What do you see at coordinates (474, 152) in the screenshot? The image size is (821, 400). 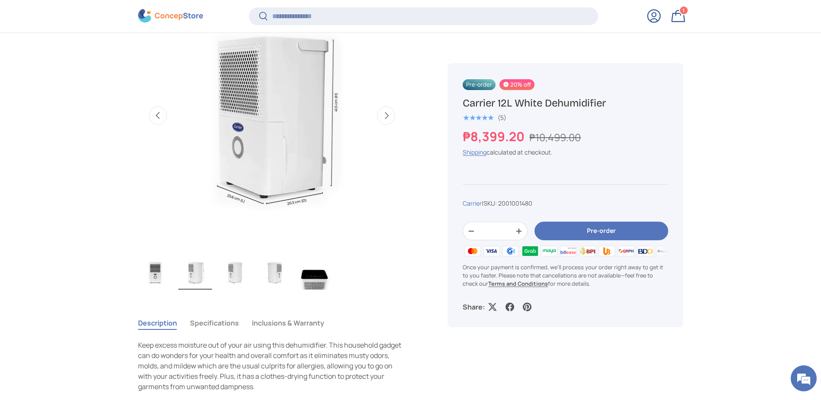 I see `a: Shipping` at bounding box center [474, 152].